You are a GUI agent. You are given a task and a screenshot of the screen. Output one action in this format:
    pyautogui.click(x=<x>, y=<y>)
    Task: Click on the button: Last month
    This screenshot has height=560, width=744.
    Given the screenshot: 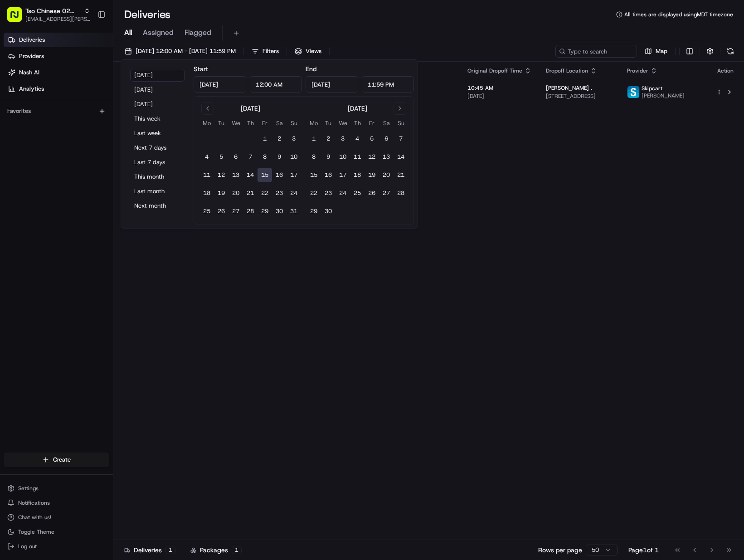 What is the action you would take?
    pyautogui.click(x=157, y=191)
    